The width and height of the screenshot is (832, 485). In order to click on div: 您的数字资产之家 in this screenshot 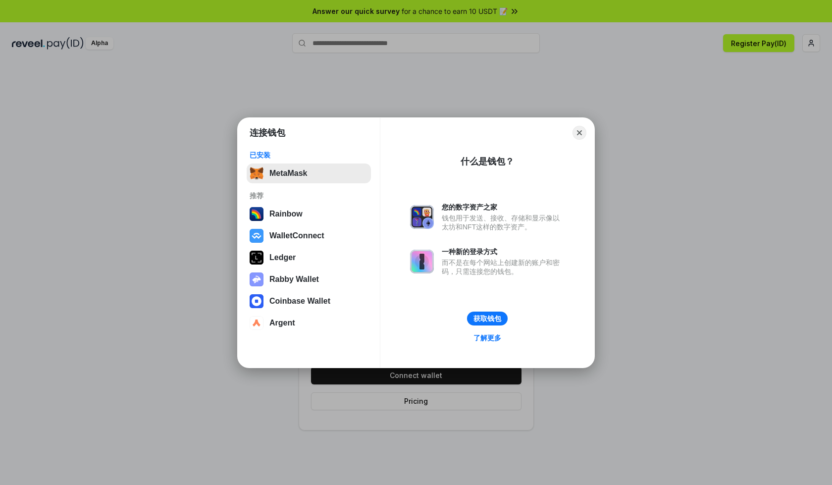, I will do `click(503, 207)`.